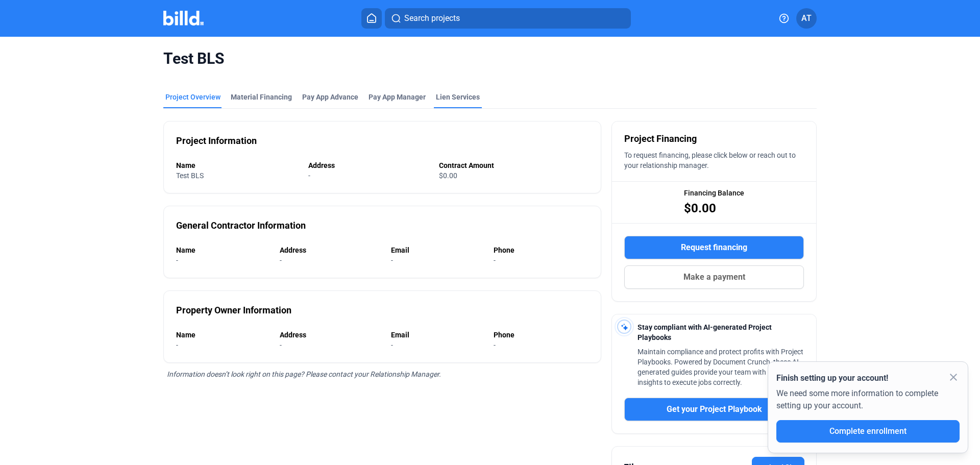 This screenshot has width=980, height=465. What do you see at coordinates (241, 226) in the screenshot?
I see `div: General Contractor Information` at bounding box center [241, 226].